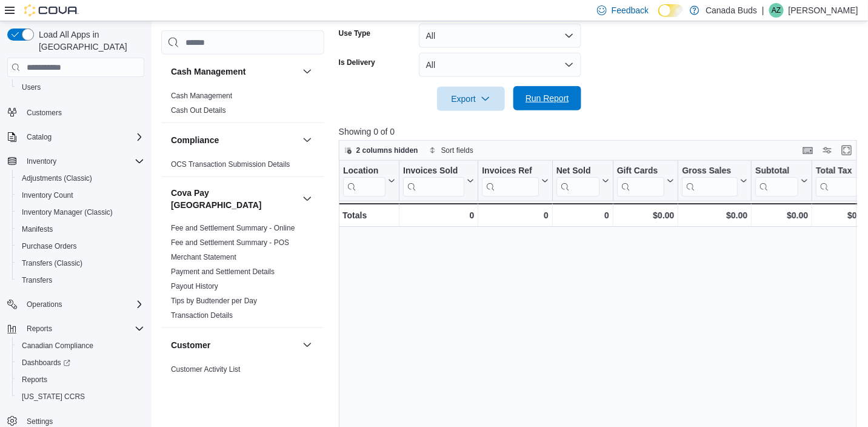 The image size is (868, 427). What do you see at coordinates (214, 300) in the screenshot?
I see `span: Tips by Budtender per Day` at bounding box center [214, 300].